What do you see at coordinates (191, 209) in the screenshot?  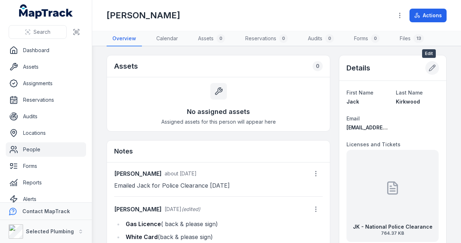 I see `span: (edited)` at bounding box center [191, 209].